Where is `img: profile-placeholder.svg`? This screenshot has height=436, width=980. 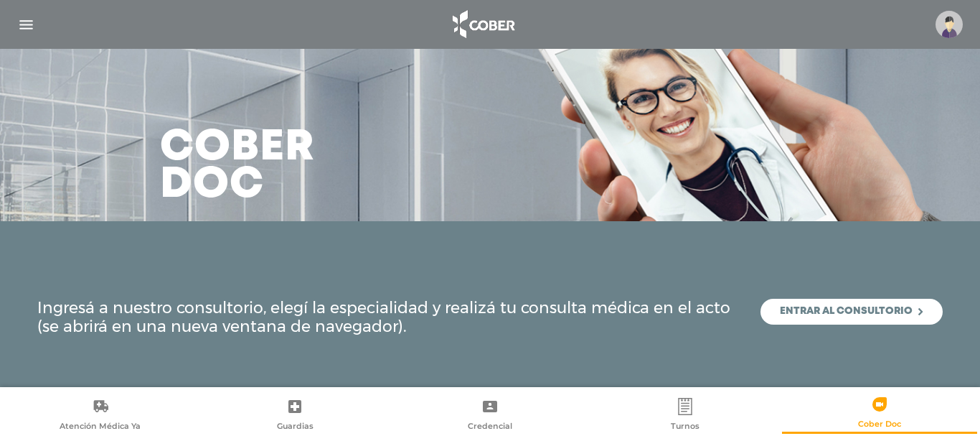 img: profile-placeholder.svg is located at coordinates (949, 24).